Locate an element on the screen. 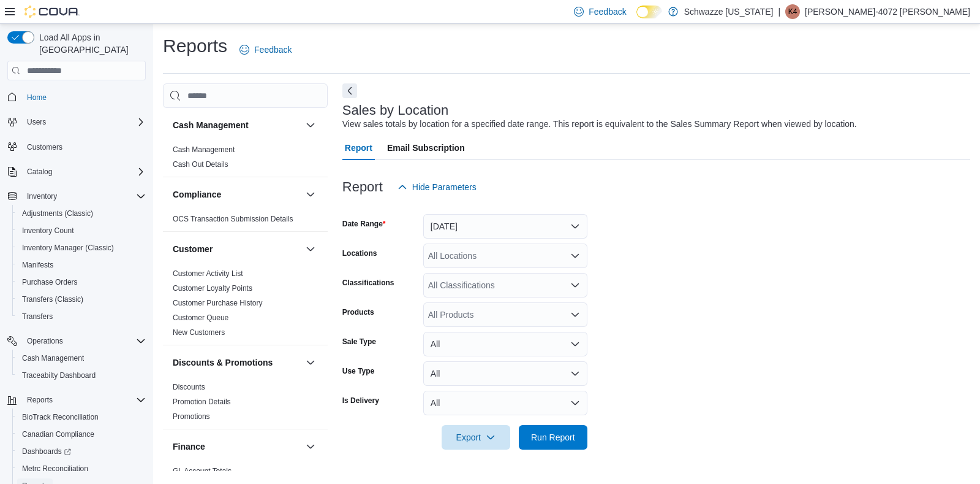 Image resolution: width=980 pixels, height=484 pixels. span: Home is located at coordinates (37, 97).